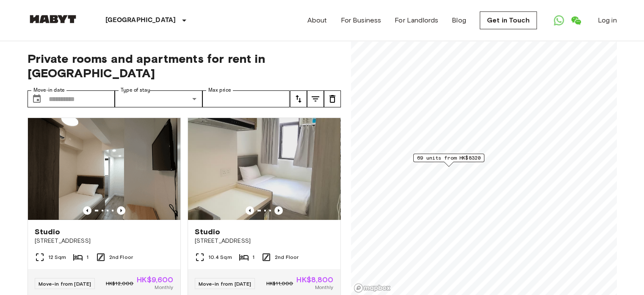 The image size is (644, 295). What do you see at coordinates (265, 169) in the screenshot?
I see `img: Marketing picture of unit HK-01-067-008-01` at bounding box center [265, 169].